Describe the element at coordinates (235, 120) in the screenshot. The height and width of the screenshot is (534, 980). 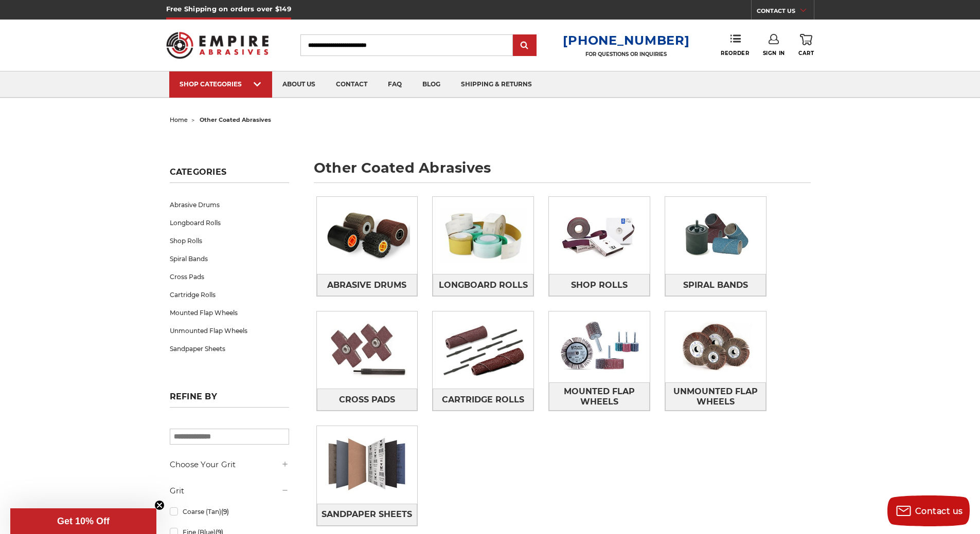
I see `span: other coated abrasives` at that location.